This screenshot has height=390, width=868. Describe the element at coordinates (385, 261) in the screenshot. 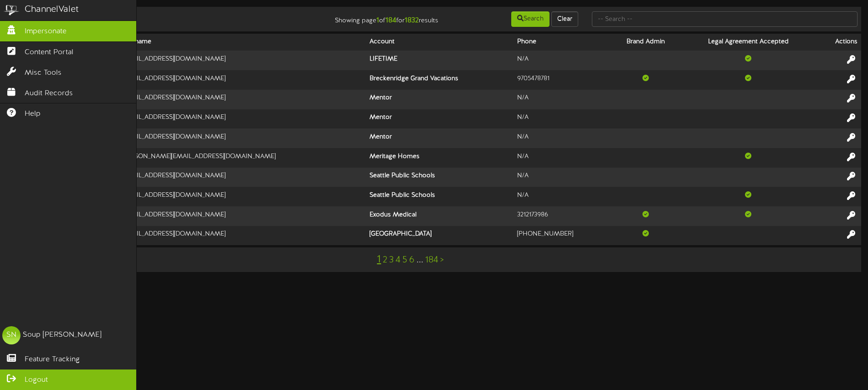

I see `a: 2` at that location.